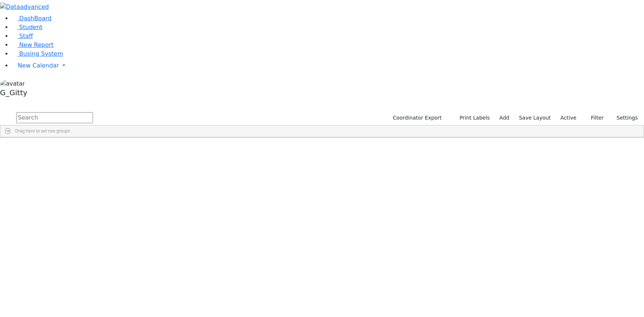 This screenshot has width=644, height=317. What do you see at coordinates (41, 53) in the screenshot?
I see `span: Busing System` at bounding box center [41, 53].